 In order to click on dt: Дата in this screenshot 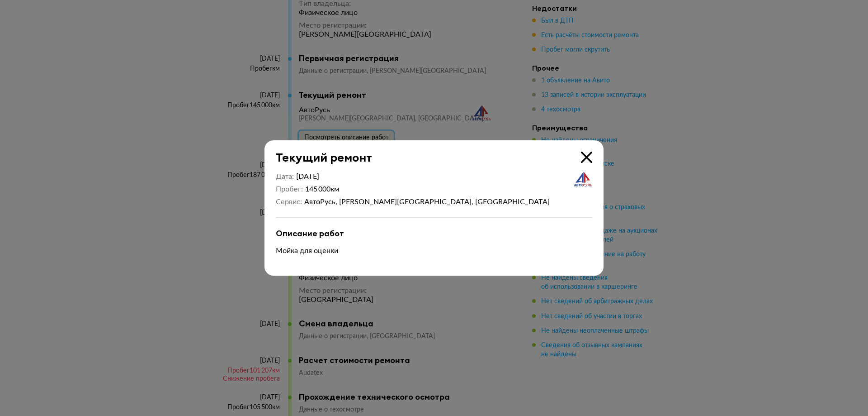, I will do `click(285, 177)`.